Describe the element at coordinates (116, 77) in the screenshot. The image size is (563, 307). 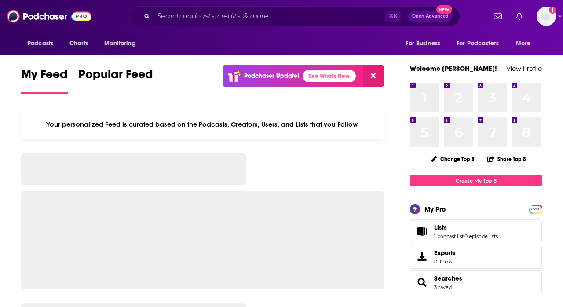
I see `span: Popular Feed` at that location.